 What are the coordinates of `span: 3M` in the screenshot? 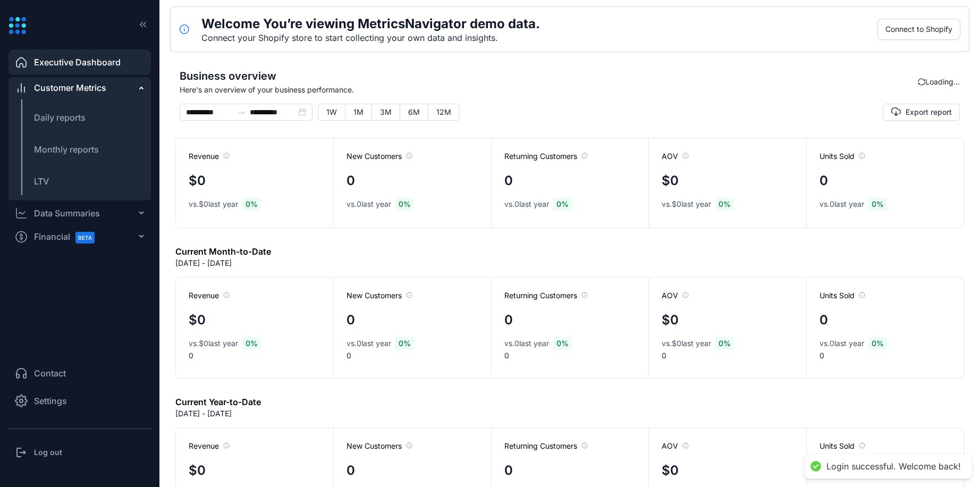 It's located at (386, 111).